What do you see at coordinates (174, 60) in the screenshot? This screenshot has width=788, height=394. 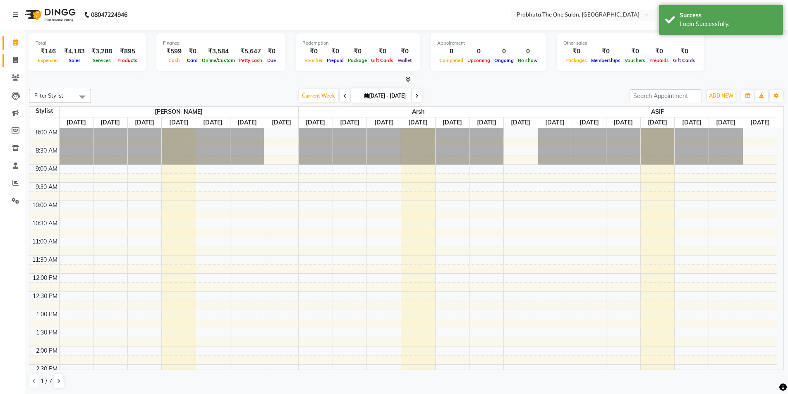 I see `span: Cash` at bounding box center [174, 60].